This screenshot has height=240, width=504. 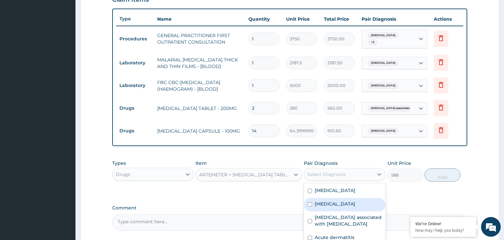 I want to click on textarea: Type your message and hit 'Enter', so click(x=64, y=177).